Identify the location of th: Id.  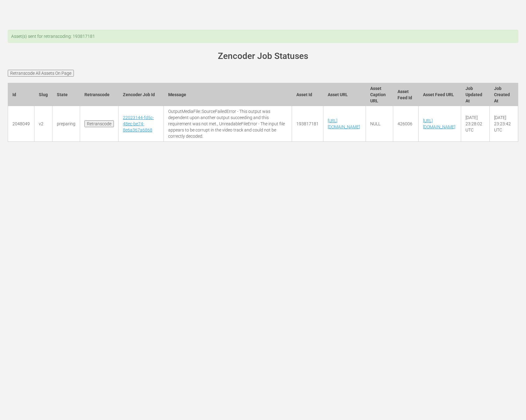
(21, 94).